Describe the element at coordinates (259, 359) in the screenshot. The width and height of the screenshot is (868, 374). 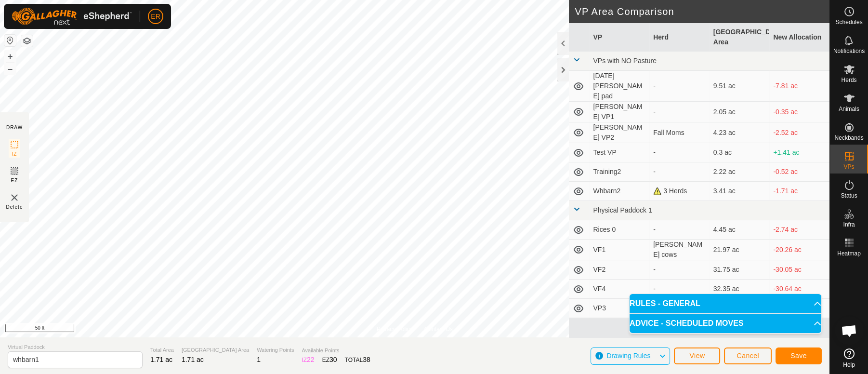
I see `span: 1` at that location.